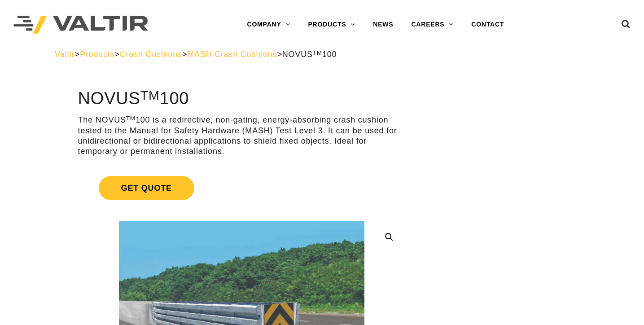 This screenshot has height=325, width=644. What do you see at coordinates (65, 54) in the screenshot?
I see `a: Valtir` at bounding box center [65, 54].